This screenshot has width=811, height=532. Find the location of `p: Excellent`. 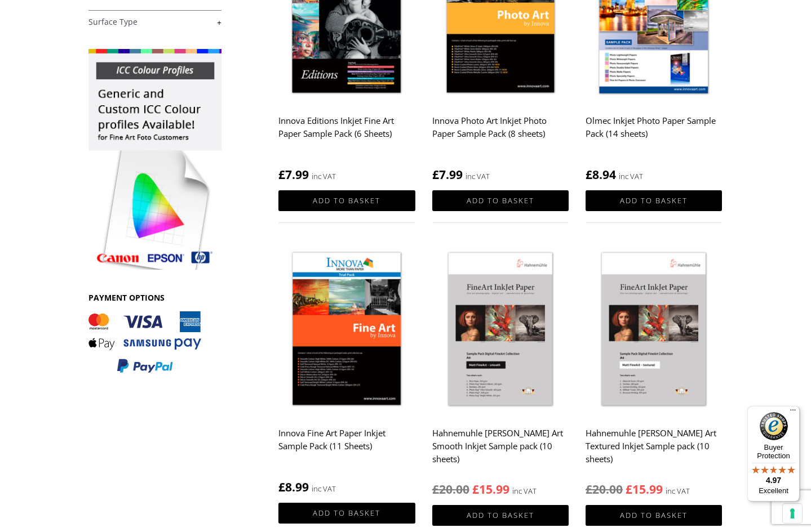

p: Excellent is located at coordinates (773, 491).